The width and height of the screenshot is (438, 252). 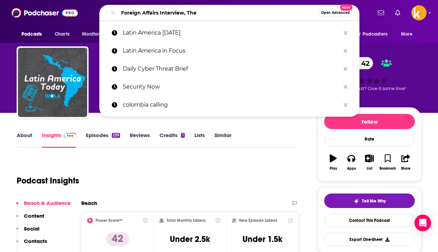 What do you see at coordinates (370, 169) in the screenshot?
I see `div: List` at bounding box center [370, 169].